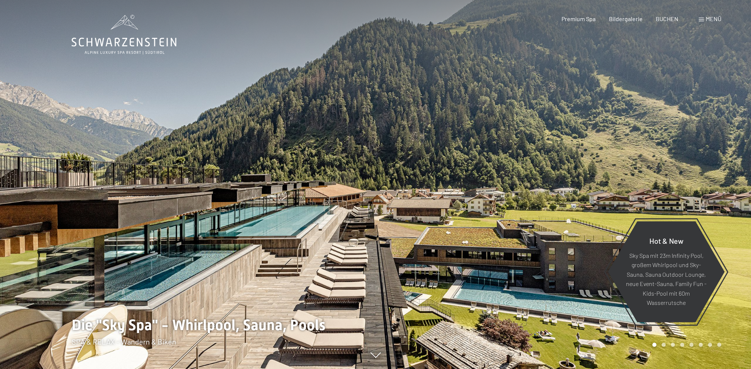  Describe the element at coordinates (719, 345) in the screenshot. I see `div: Carousel Page 8` at that location.